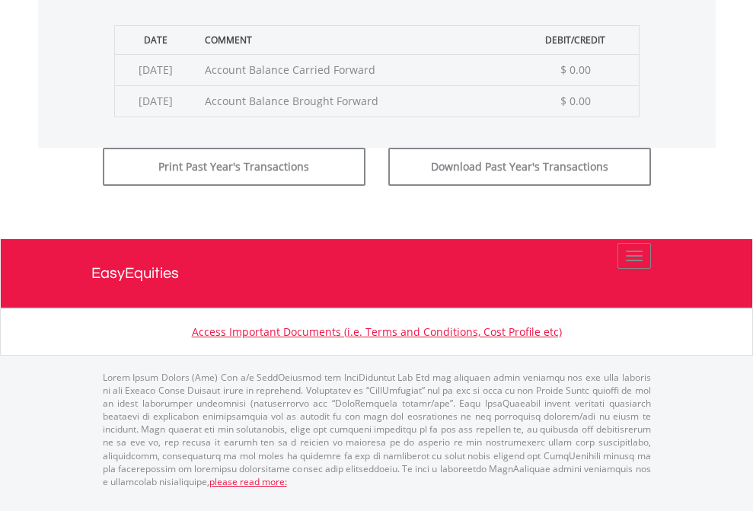 Image resolution: width=753 pixels, height=511 pixels. Describe the element at coordinates (377, 331) in the screenshot. I see `a: Access Important Documents (i.e. Terms and Conditions, Cost Profile etc)` at that location.